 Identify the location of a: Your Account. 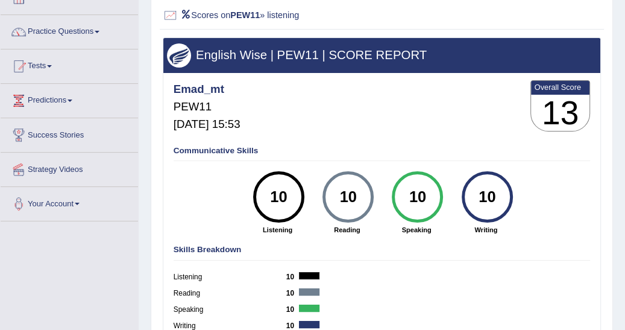
(69, 202).